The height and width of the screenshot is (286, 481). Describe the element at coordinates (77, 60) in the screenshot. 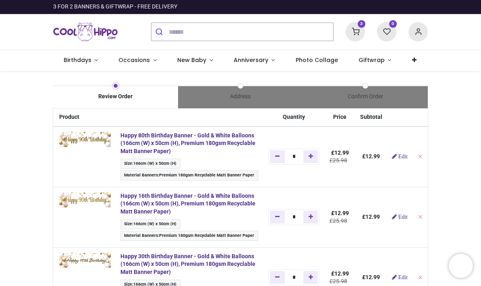

I see `span: Birthdays` at that location.